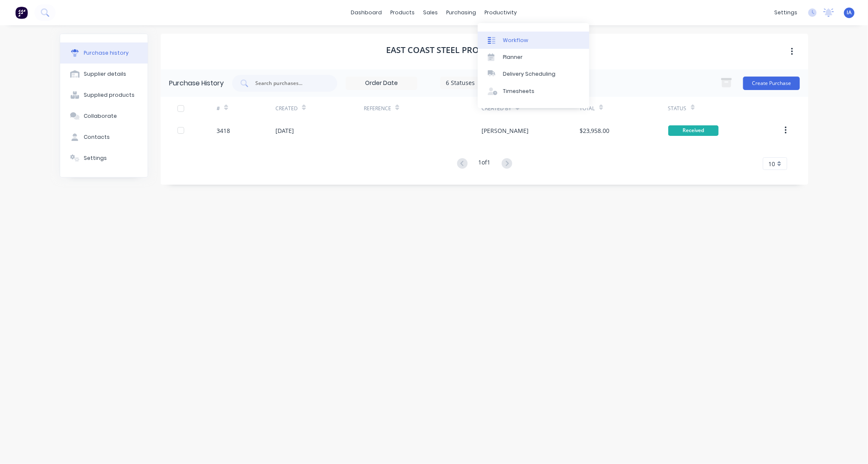 This screenshot has width=868, height=464. I want to click on div: 6 Statuses, so click(476, 82).